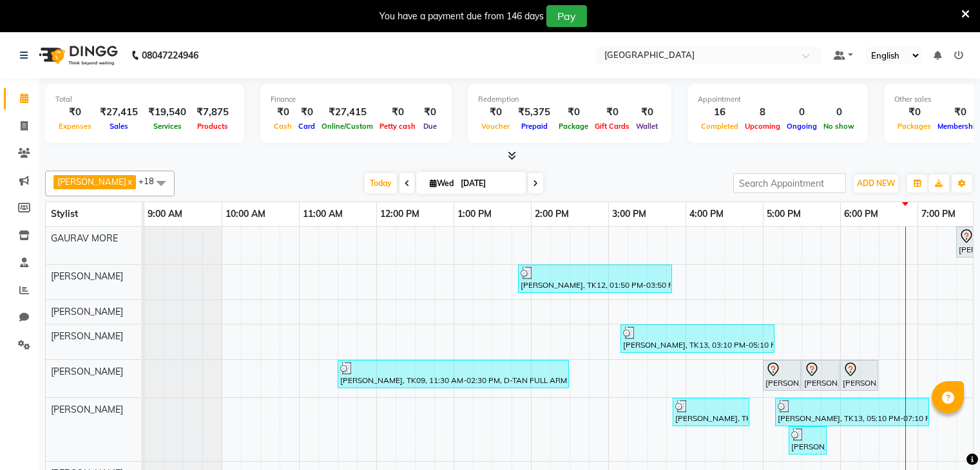 Image resolution: width=980 pixels, height=470 pixels. Describe the element at coordinates (283, 126) in the screenshot. I see `span: Cash` at that location.